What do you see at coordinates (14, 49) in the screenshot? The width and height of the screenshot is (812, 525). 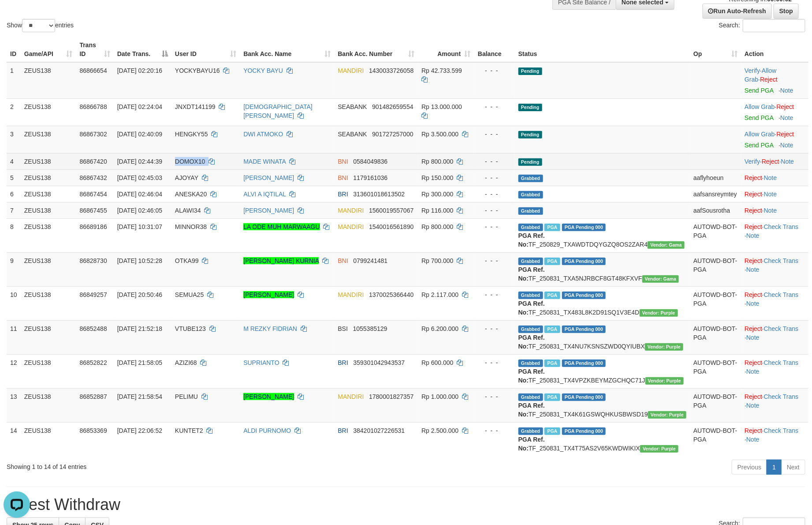 I see `th: ID` at bounding box center [14, 49].